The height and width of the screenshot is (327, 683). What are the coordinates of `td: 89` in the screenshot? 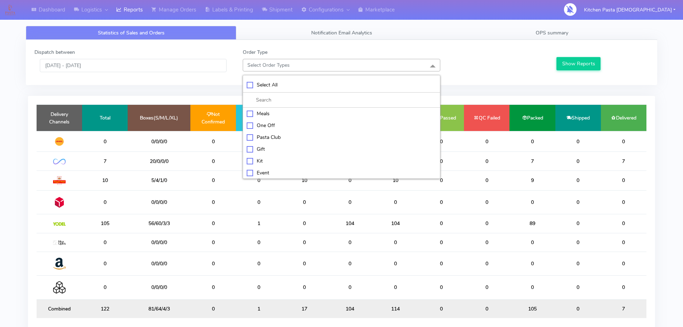 It's located at (532, 223).